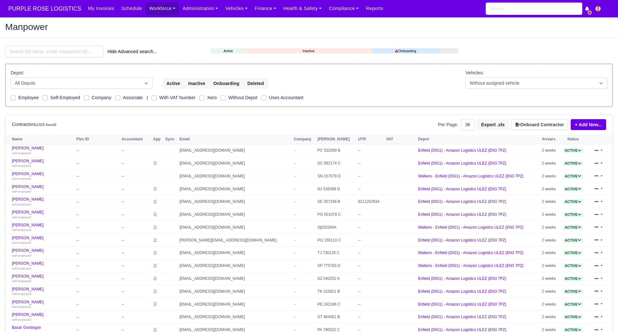  I want to click on td: NJ 538399 D, so click(336, 189).